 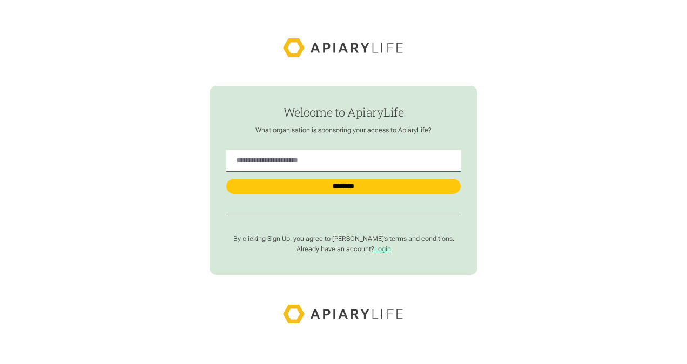 I want to click on a: Login, so click(x=382, y=248).